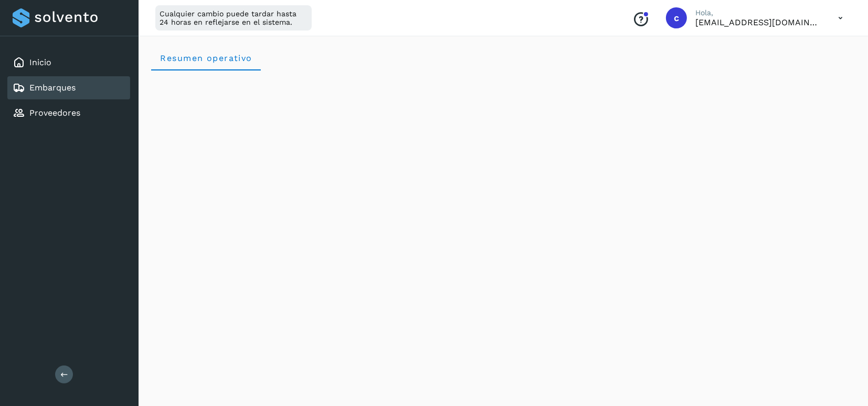 The image size is (868, 406). Describe the element at coordinates (69, 62) in the screenshot. I see `div: Inicio` at that location.